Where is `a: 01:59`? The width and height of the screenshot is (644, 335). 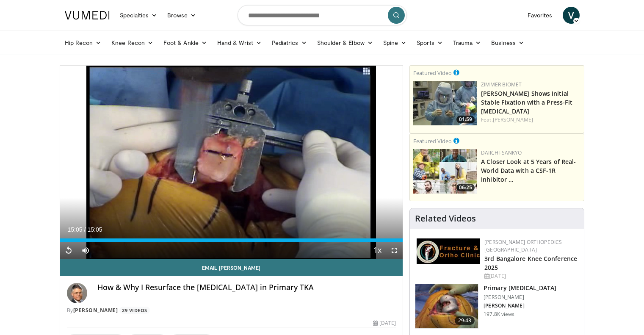
a: 01:59 is located at coordinates (445, 103).